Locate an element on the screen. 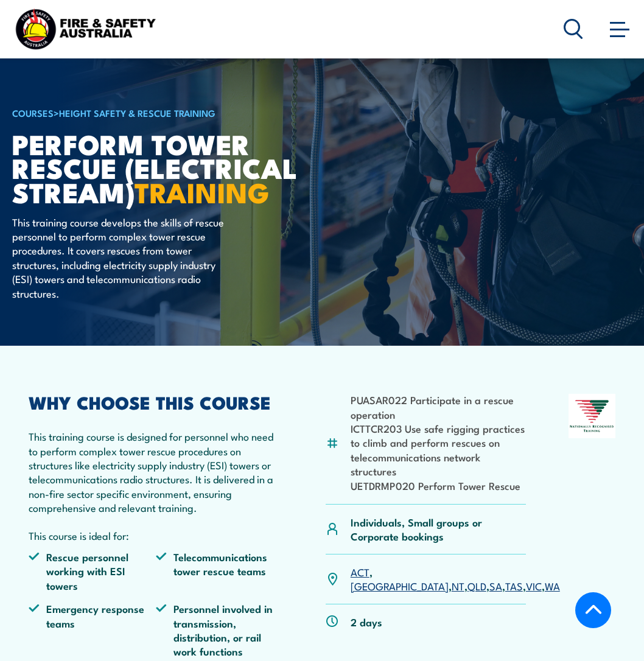 The height and width of the screenshot is (661, 644). li: Rescue personnel working with ESI towers is located at coordinates (92, 571).